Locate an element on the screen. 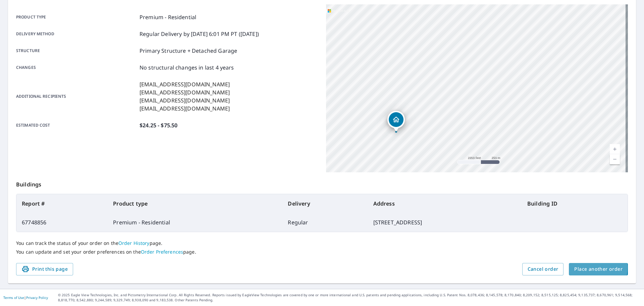  th: Product type is located at coordinates (195, 203).